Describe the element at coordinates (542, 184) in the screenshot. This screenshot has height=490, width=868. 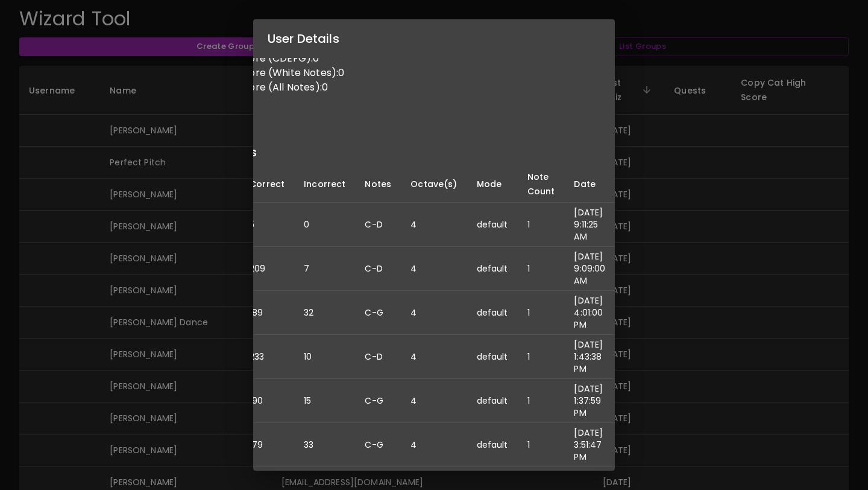
I see `th: Note Count` at that location.